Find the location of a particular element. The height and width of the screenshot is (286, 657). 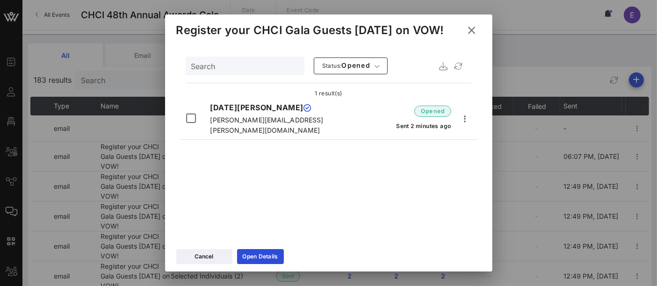

button: opened is located at coordinates (433, 111).